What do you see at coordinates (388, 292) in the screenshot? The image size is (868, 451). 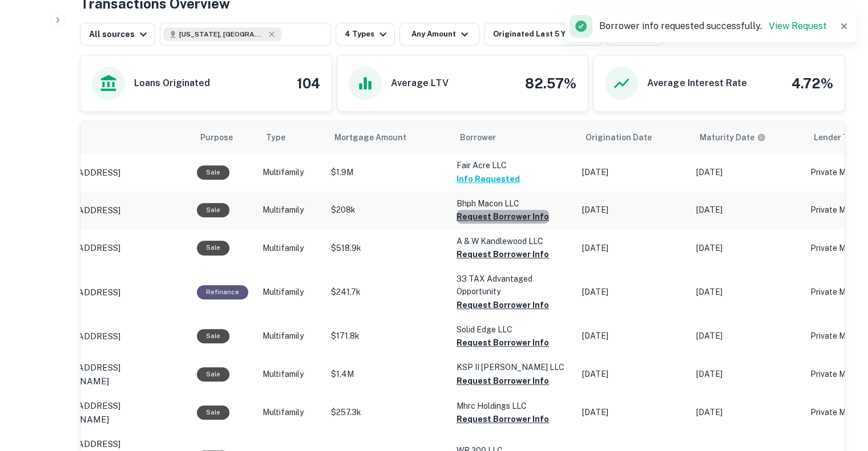 I see `p: $241.7k` at bounding box center [388, 292].